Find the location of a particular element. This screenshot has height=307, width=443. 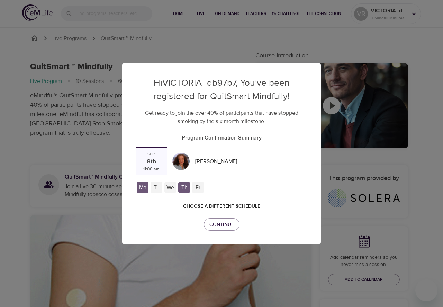

div: Tu is located at coordinates (156, 188).